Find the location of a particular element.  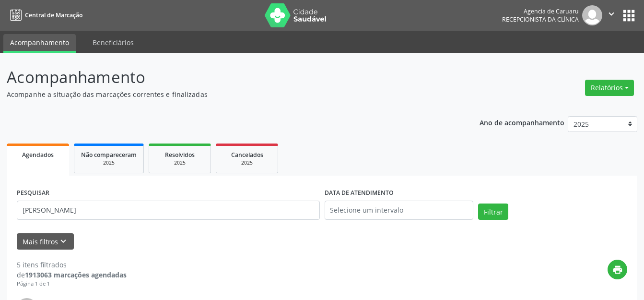

img: img is located at coordinates (592, 15).